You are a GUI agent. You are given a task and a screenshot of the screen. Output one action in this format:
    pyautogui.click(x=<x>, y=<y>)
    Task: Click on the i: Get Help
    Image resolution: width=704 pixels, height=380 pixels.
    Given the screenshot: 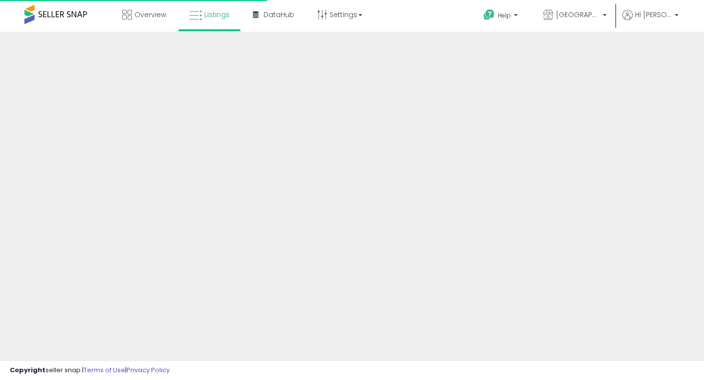 What is the action you would take?
    pyautogui.click(x=489, y=15)
    